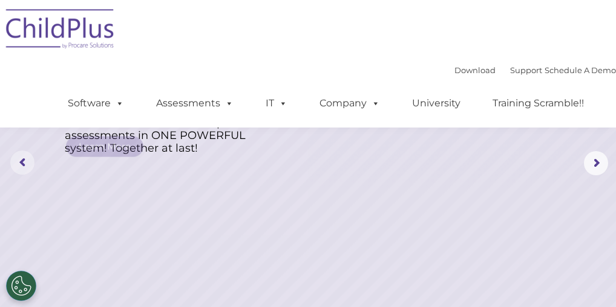 The width and height of the screenshot is (616, 307). Describe the element at coordinates (105, 147) in the screenshot. I see `a: Learn More` at that location.